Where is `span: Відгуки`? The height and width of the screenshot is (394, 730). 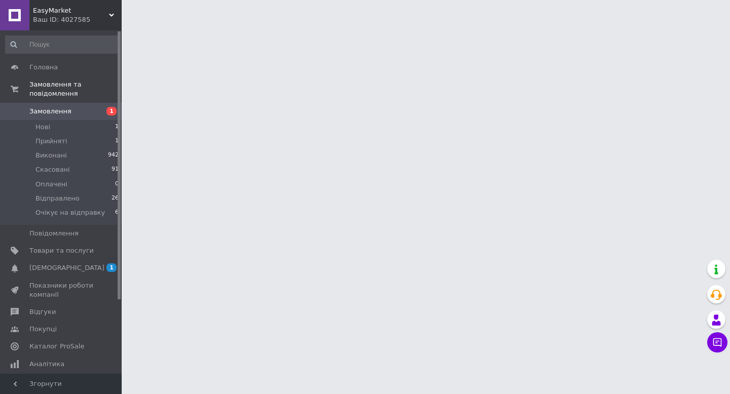 span: Відгуки is located at coordinates (43, 312).